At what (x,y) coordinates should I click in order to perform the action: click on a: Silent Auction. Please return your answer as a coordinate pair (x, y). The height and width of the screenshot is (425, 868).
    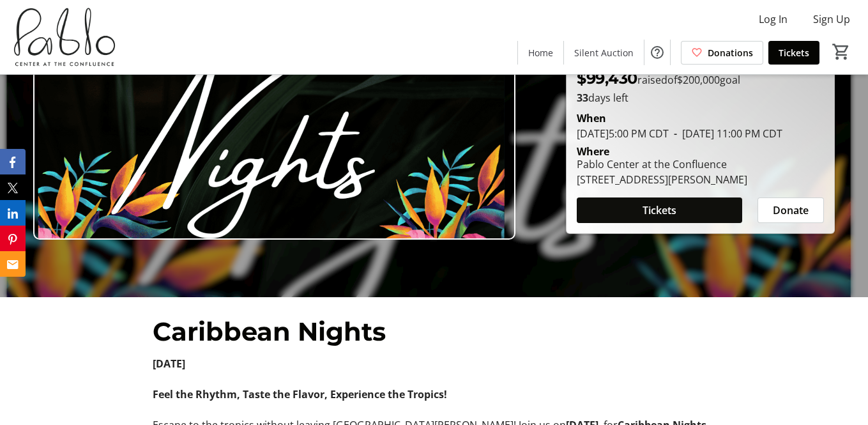
    Looking at the image, I should click on (604, 52).